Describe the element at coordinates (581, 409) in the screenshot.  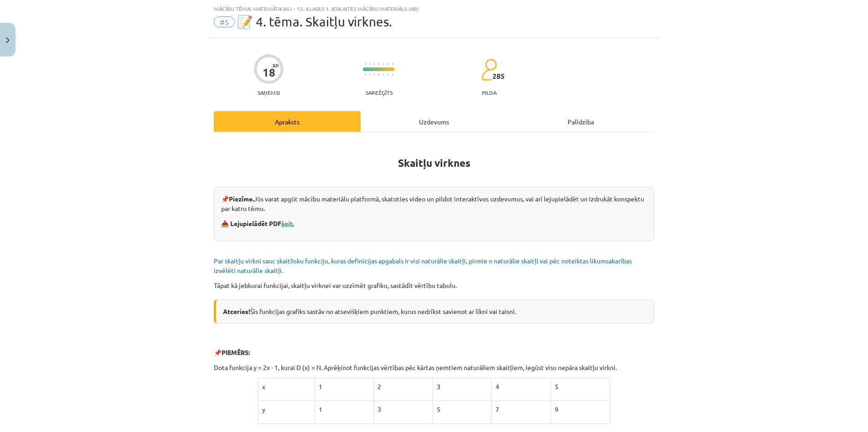
I see `p: 9` at that location.